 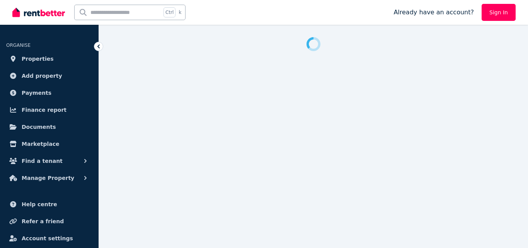 What do you see at coordinates (49, 93) in the screenshot?
I see `a: Payments` at bounding box center [49, 93].